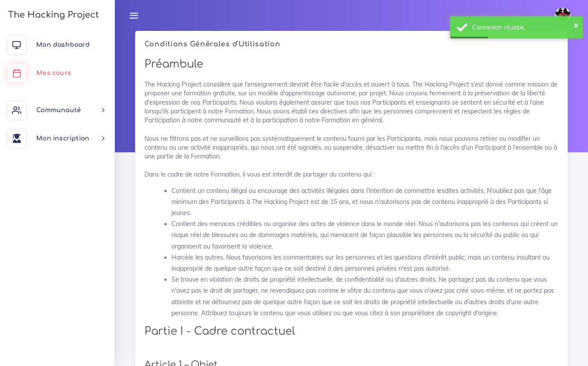 The image size is (588, 366). I want to click on span: Communauté, so click(58, 110).